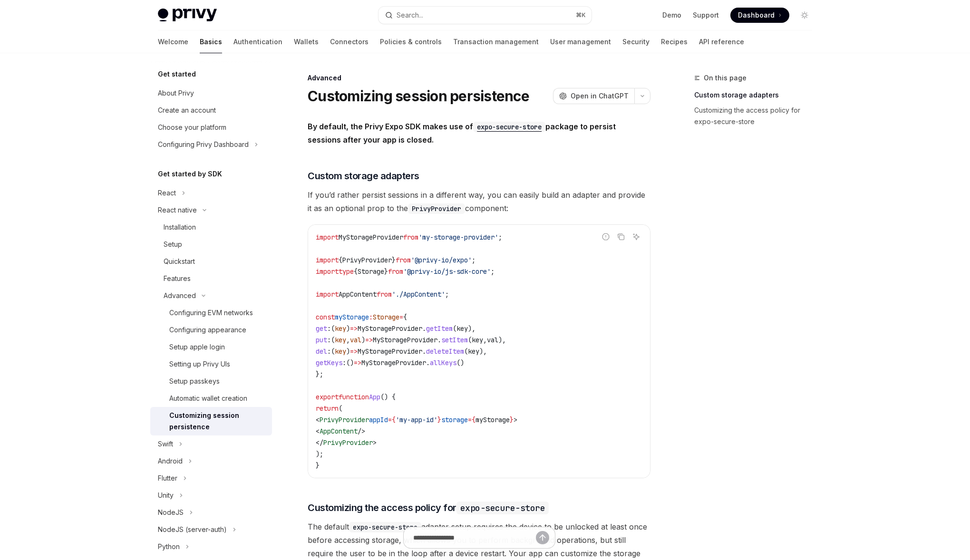 The image size is (970, 560). I want to click on button: Ask AI, so click(636, 237).